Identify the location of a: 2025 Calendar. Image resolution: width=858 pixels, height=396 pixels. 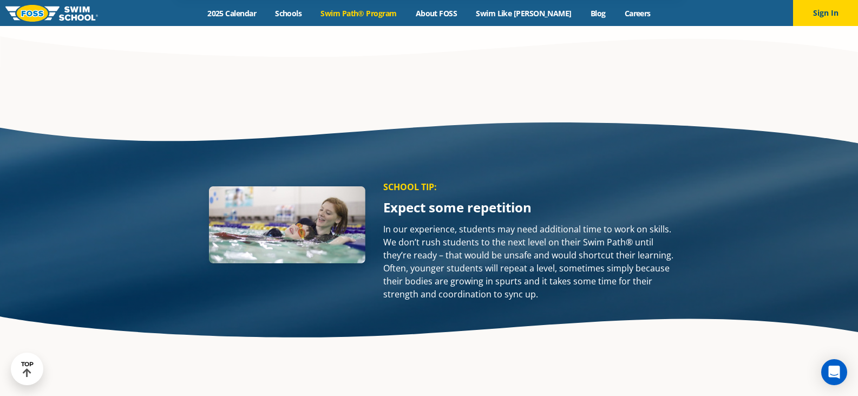
(232, 13).